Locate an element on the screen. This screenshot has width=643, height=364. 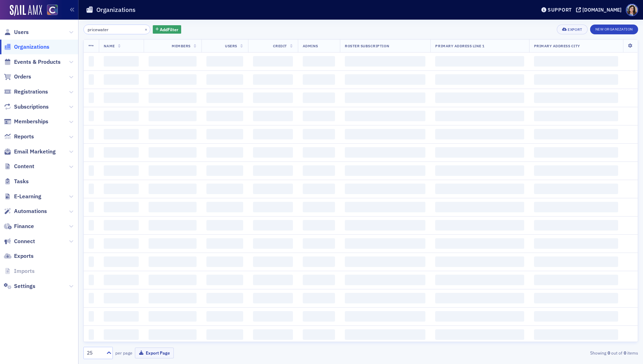
a: Users is located at coordinates (16, 32).